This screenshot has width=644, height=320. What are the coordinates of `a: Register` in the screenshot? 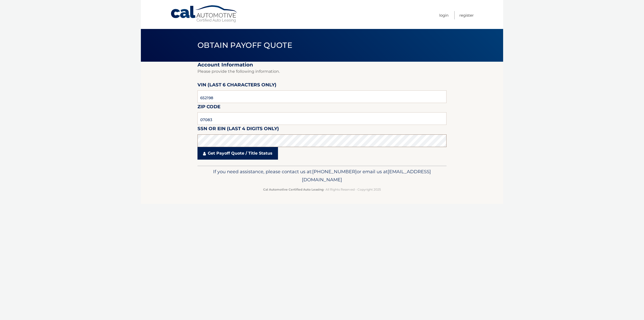 It's located at (466, 15).